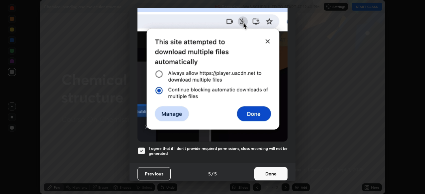  What do you see at coordinates (271, 174) in the screenshot?
I see `button: Done` at bounding box center [271, 174].